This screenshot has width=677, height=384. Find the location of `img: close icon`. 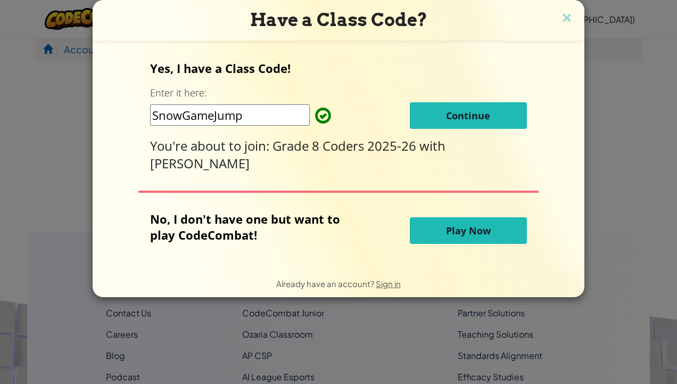

img: close icon is located at coordinates (567, 19).